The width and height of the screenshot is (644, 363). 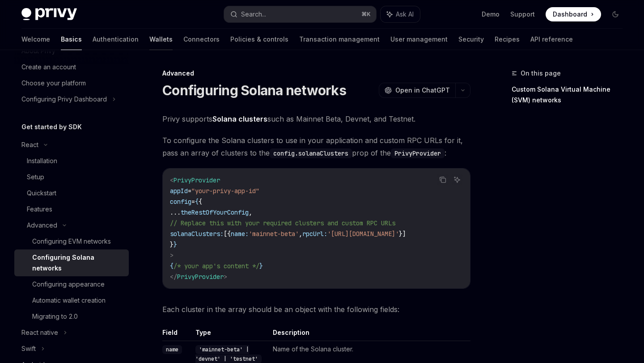 I want to click on span: rpcUrl:, so click(x=315, y=234).